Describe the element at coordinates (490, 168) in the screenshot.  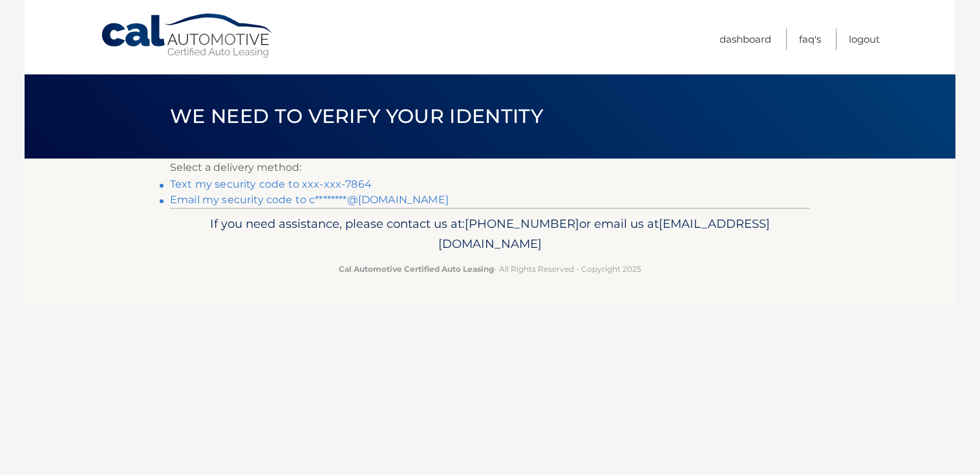
I see `p: Select a delivery method:` at that location.